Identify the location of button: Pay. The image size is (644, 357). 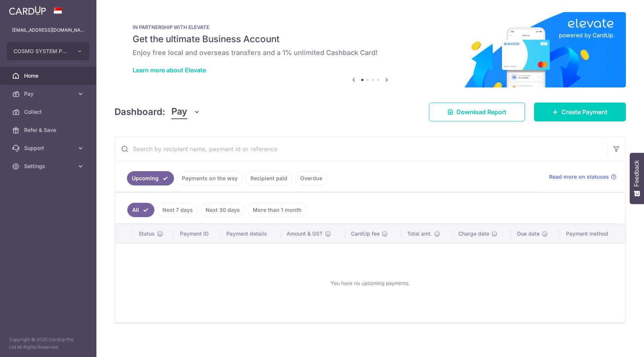
(186, 112).